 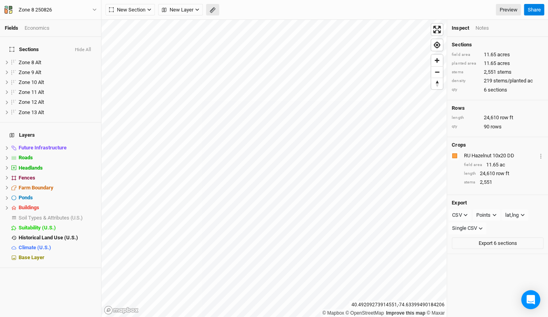 I want to click on div: Zone 9 Alt, so click(x=57, y=72).